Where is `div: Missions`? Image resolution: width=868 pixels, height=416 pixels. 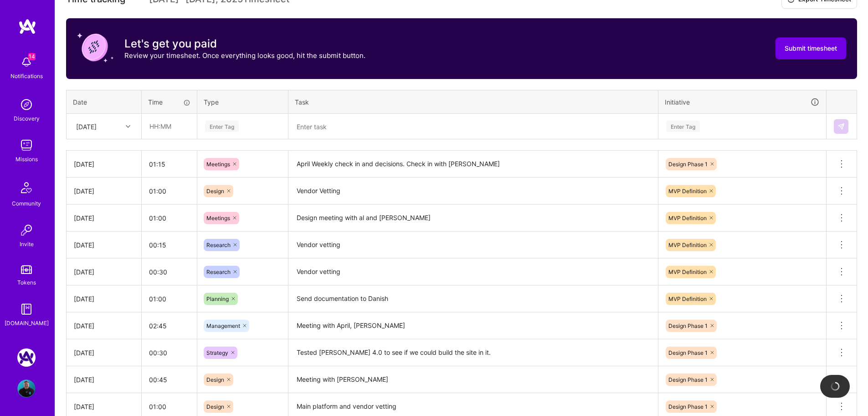
div: Missions is located at coordinates (27, 159).